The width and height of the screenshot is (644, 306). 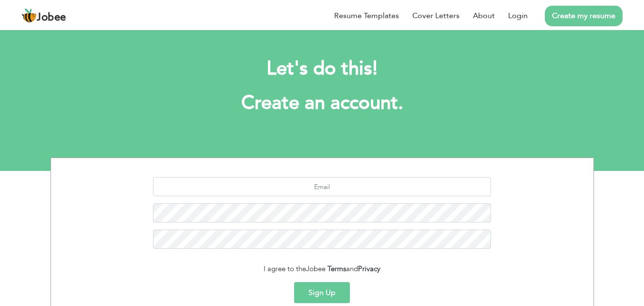 What do you see at coordinates (367, 16) in the screenshot?
I see `a: Resume Templates` at bounding box center [367, 16].